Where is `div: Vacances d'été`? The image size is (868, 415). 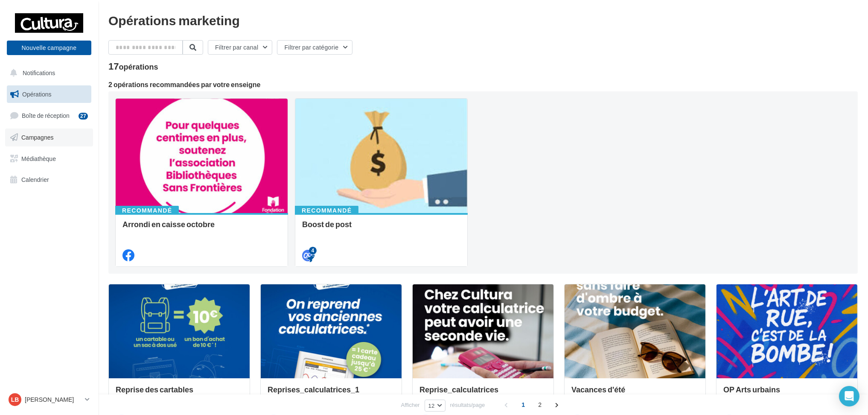
div: Vacances d'été is located at coordinates (635, 393).